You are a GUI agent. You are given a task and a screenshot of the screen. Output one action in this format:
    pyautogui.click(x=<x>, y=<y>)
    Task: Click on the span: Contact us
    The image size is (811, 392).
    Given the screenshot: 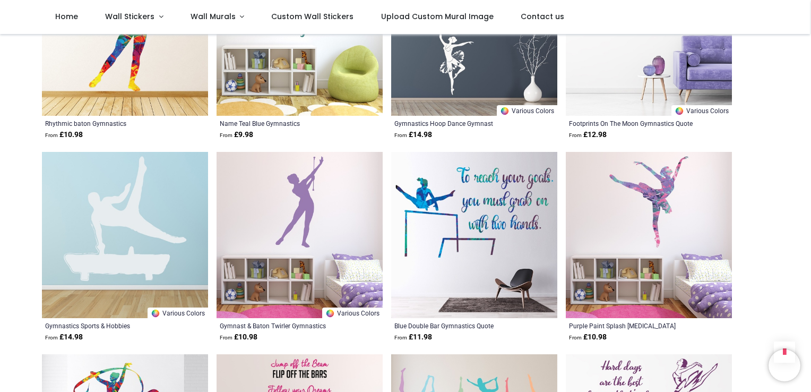 What is the action you would take?
    pyautogui.click(x=542, y=16)
    